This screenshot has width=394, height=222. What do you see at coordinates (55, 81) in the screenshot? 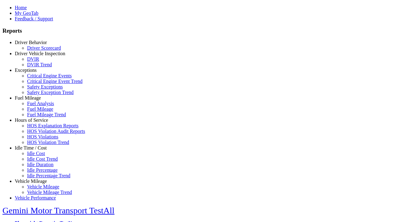
I see `a: Critical Engine Event Trend` at bounding box center [55, 81].